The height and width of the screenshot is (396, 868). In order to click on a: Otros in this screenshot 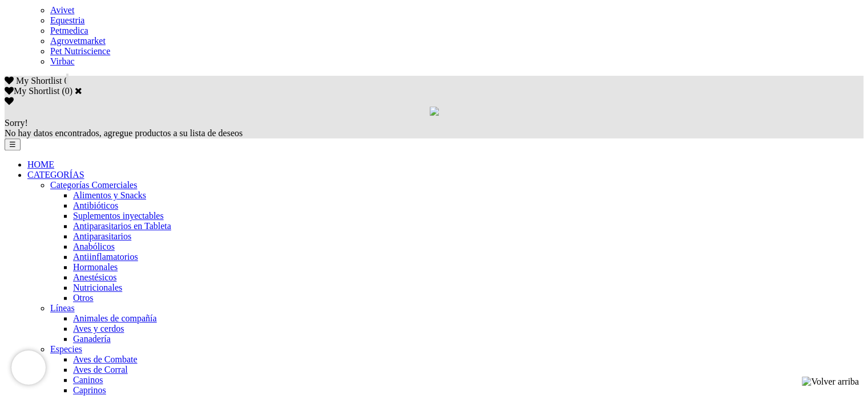, I will do `click(83, 298)`.